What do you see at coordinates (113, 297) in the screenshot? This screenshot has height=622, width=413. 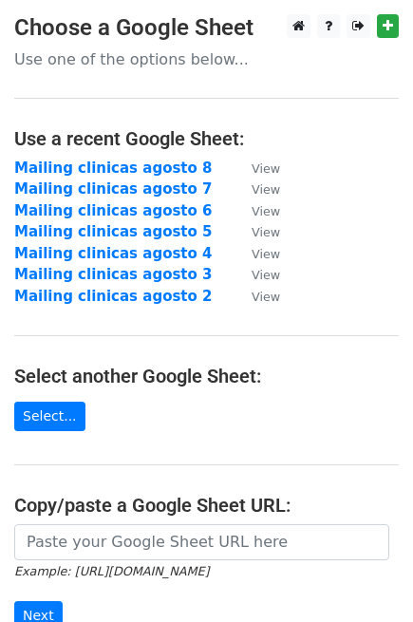 I see `strong: Mailing clinicas agosto 2` at bounding box center [113, 297].